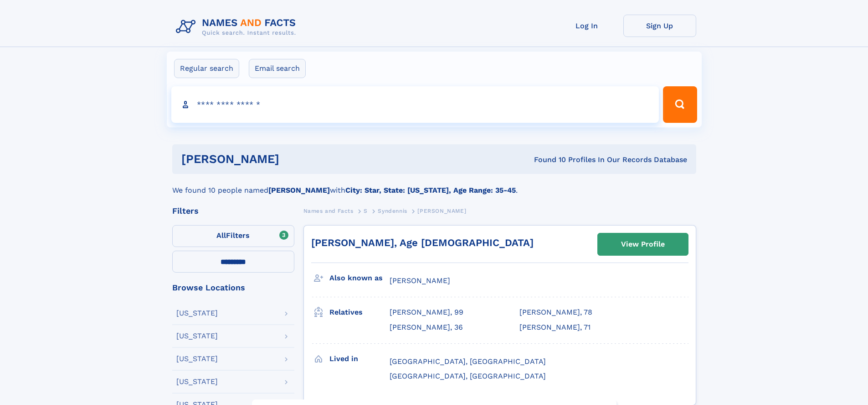  Describe the element at coordinates (680, 105) in the screenshot. I see `button: Search Button` at that location.